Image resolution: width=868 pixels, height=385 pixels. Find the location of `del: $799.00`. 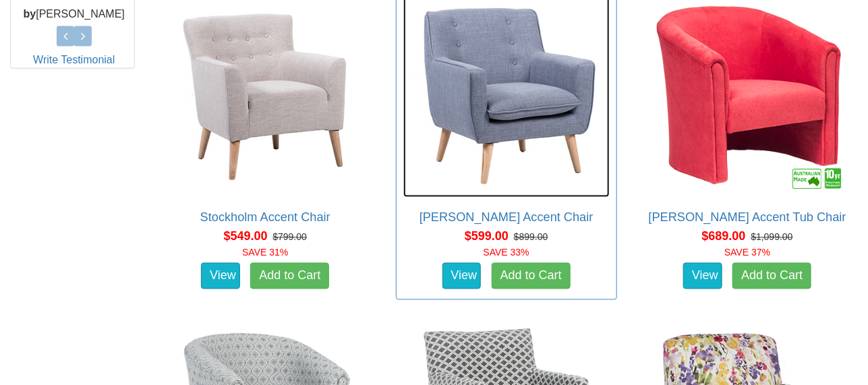

del: $799.00 is located at coordinates (289, 238).